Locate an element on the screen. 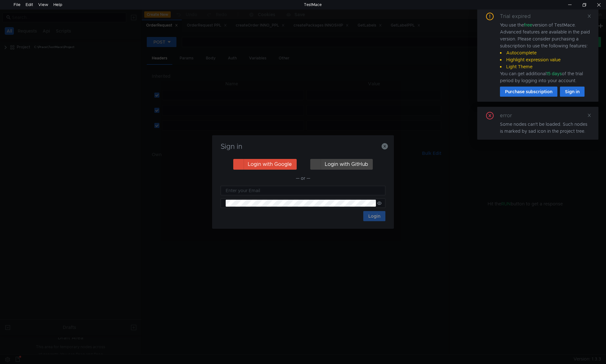  li: Light Theme is located at coordinates (545, 66).